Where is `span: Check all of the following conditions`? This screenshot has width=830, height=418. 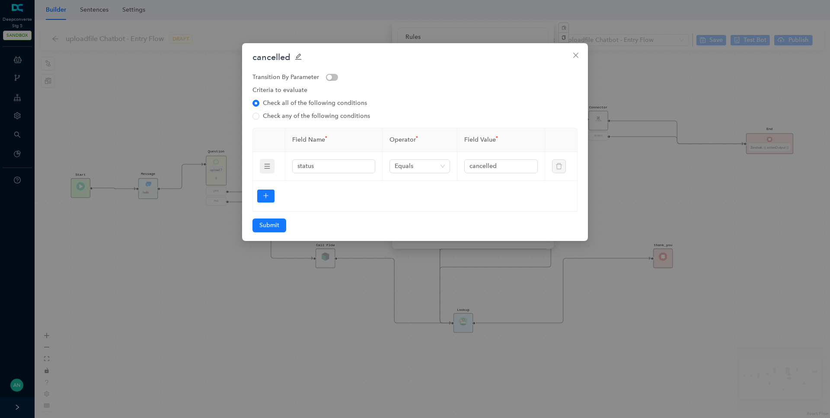 span: Check all of the following conditions is located at coordinates (315, 103).